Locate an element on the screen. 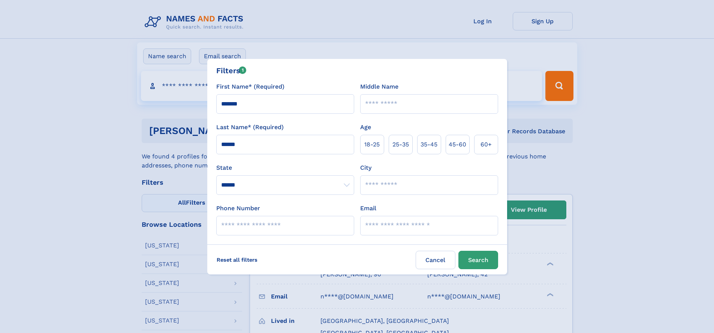 The image size is (714, 333). label: Last Name* (Required) is located at coordinates (250, 127).